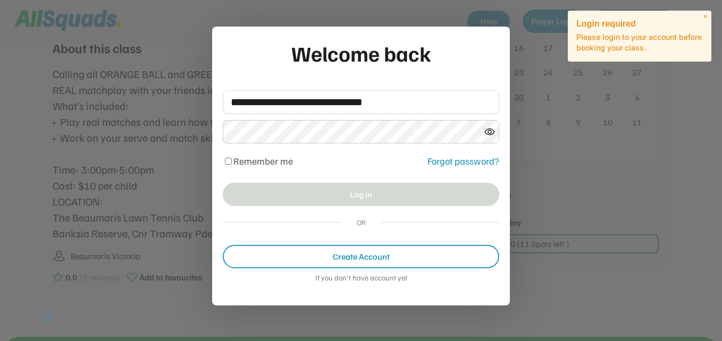 The height and width of the screenshot is (341, 722). I want to click on div: If you don't have account yet, so click(361, 279).